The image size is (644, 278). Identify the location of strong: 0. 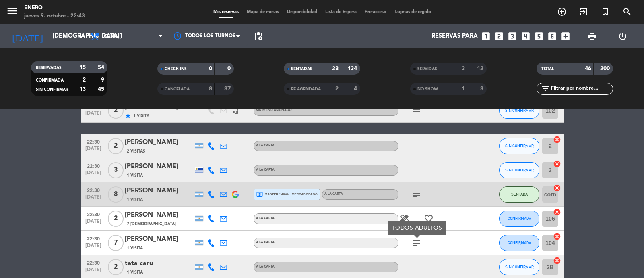
(230, 68).